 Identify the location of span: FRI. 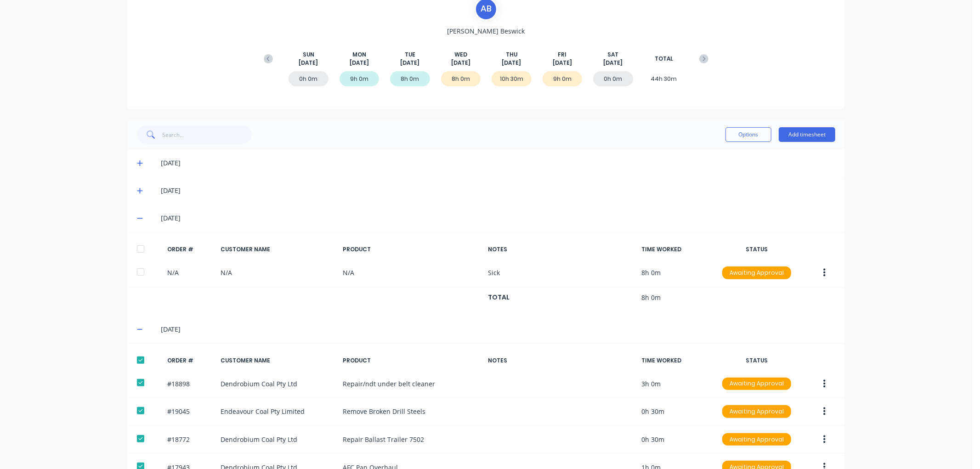
(562, 54).